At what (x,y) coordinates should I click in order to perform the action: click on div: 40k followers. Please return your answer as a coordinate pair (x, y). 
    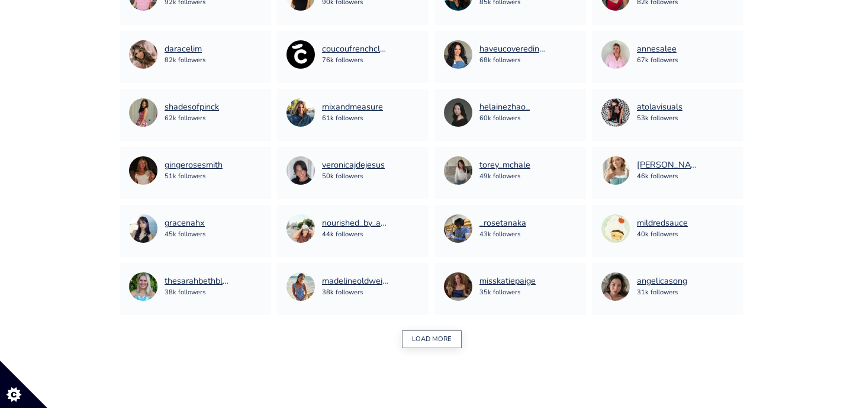
    Looking at the image, I should click on (662, 234).